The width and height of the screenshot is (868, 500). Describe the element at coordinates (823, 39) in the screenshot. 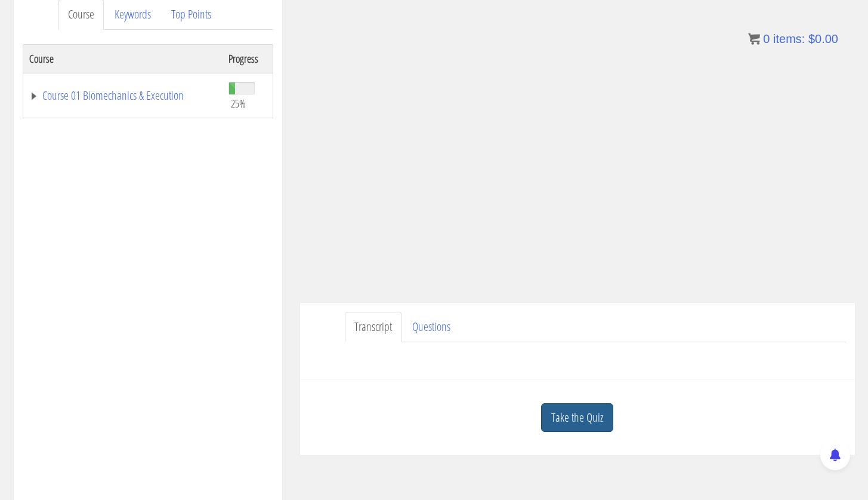

I see `bdi: 0.00` at that location.